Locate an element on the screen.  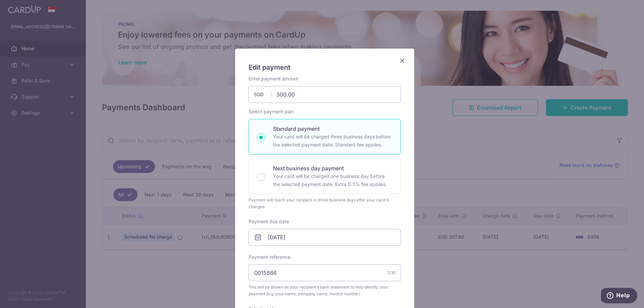
span: This will be shown on your recipient’s bank statement to help identify your payment (e.g. your na... is located at coordinates (325, 291).